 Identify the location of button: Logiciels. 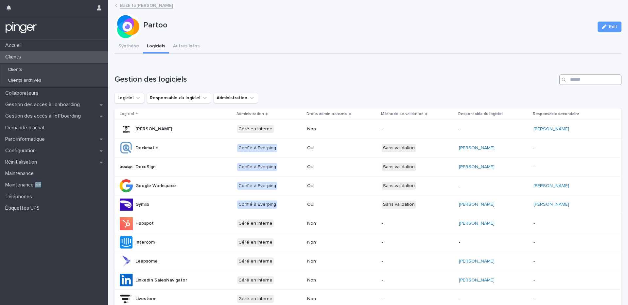
(156, 47).